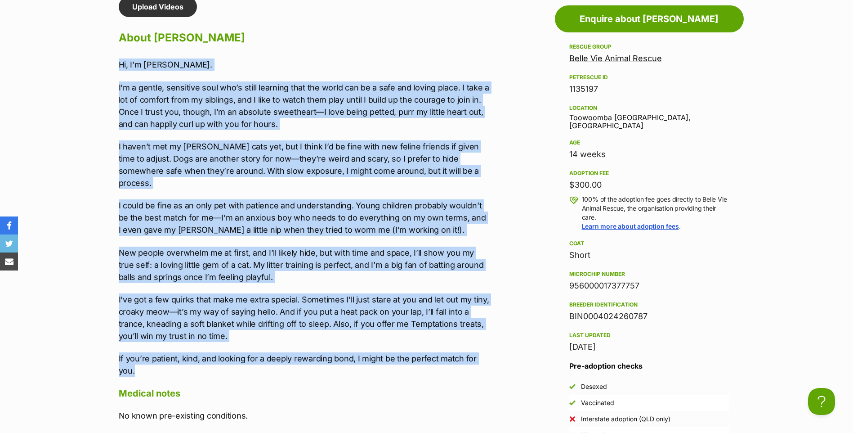 The height and width of the screenshot is (433, 853). I want to click on div: Coat, so click(649, 243).